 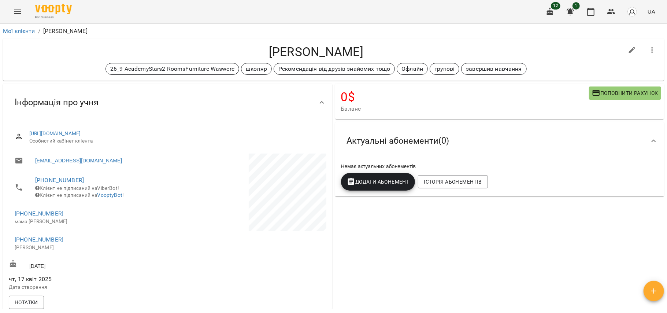 I want to click on h4: 0 $, so click(x=465, y=97).